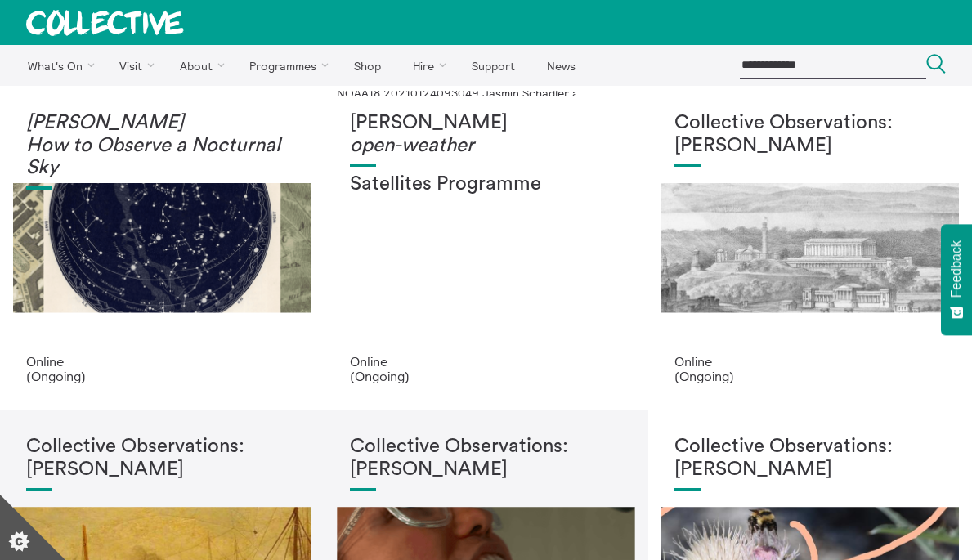 The height and width of the screenshot is (560, 972). What do you see at coordinates (493, 65) in the screenshot?
I see `a: Support` at bounding box center [493, 65].